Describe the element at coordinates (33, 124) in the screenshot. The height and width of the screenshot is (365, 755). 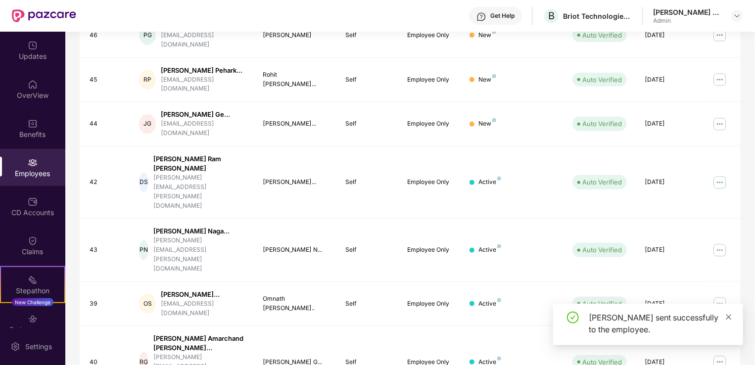
I see `img: svg+xml;base64,PHN2ZyBpZD0iQmVuZWZpdHMiIHhtbG5zPSJodHRwOi8vd3d3LnczLm9yZy8yMDAwL3N2ZyIgd2lkdGg9Ij...` at that location.